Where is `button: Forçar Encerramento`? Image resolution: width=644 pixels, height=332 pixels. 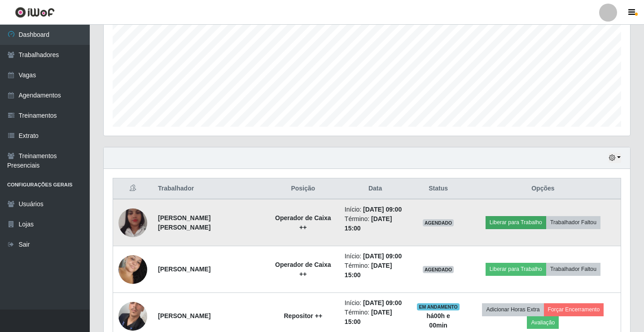 button: Forçar Encerramento is located at coordinates (574, 309).